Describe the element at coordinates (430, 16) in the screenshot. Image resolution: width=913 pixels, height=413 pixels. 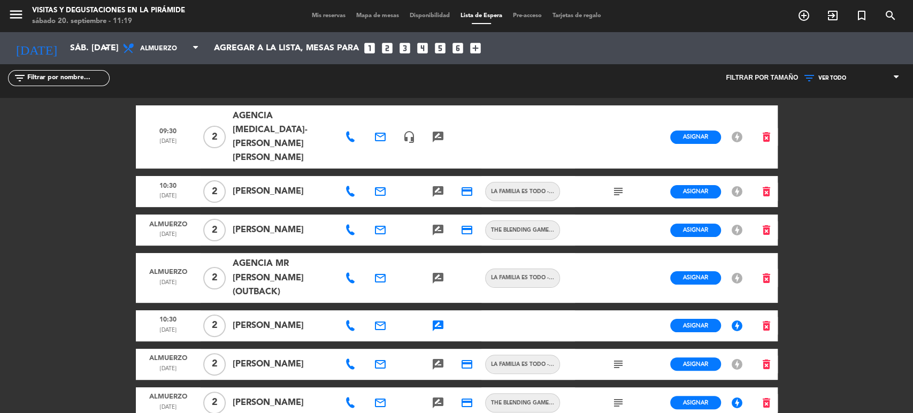
I see `span: Disponibilidad` at that location.